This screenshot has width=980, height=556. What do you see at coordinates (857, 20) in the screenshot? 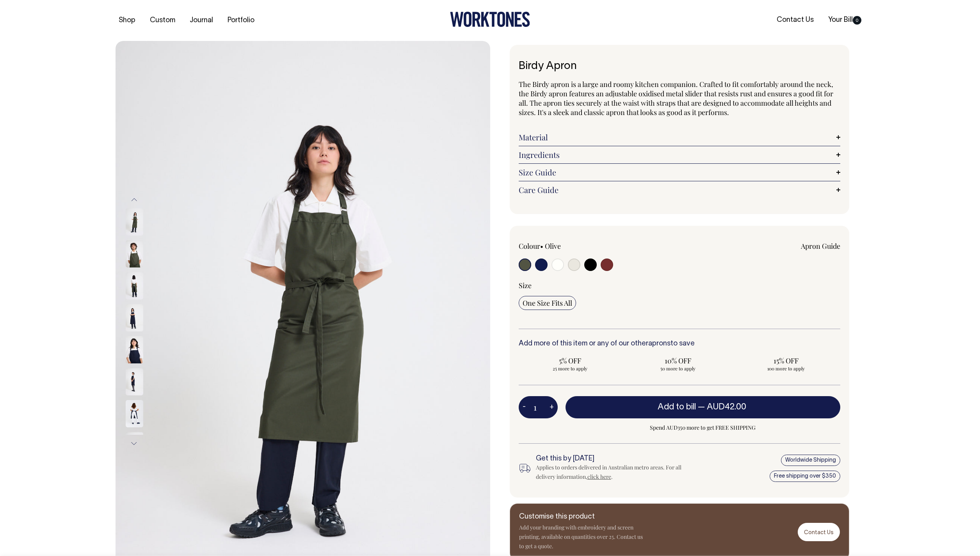
I see `span: 0` at bounding box center [857, 20].